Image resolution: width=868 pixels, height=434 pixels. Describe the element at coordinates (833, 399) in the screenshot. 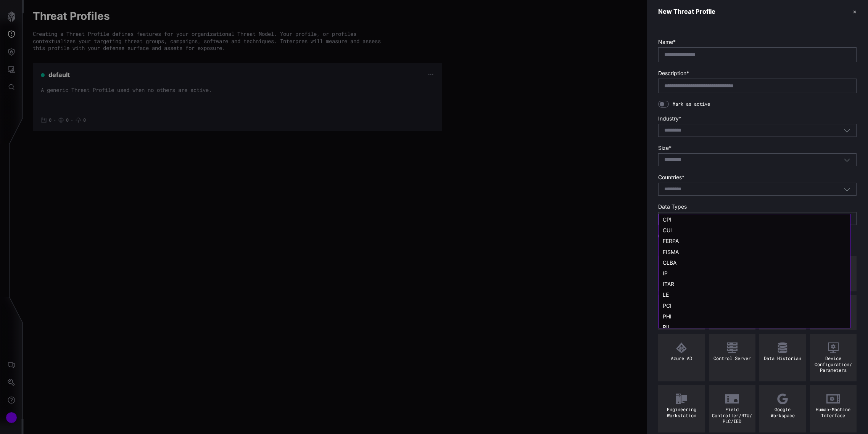

I see `img: Human-Machine Interface` at that location.